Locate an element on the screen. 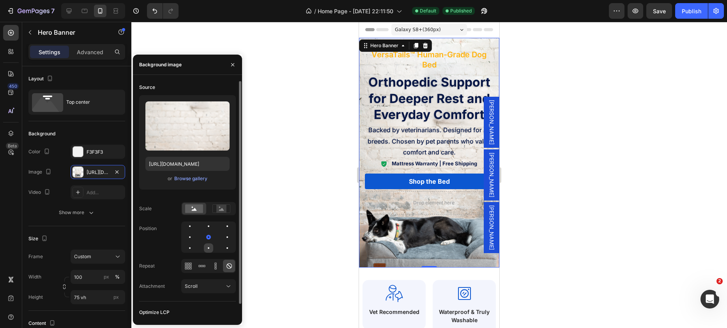  div: 450 is located at coordinates (13, 86).